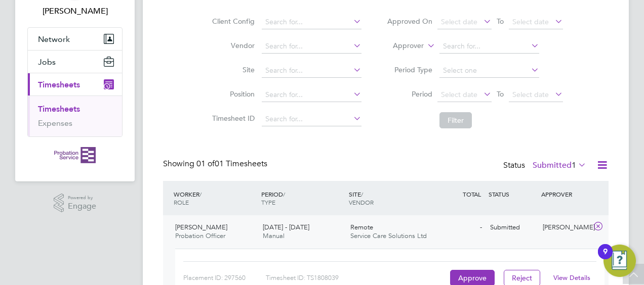 This screenshot has height=285, width=644. Describe the element at coordinates (55, 123) in the screenshot. I see `a: Expenses` at that location.